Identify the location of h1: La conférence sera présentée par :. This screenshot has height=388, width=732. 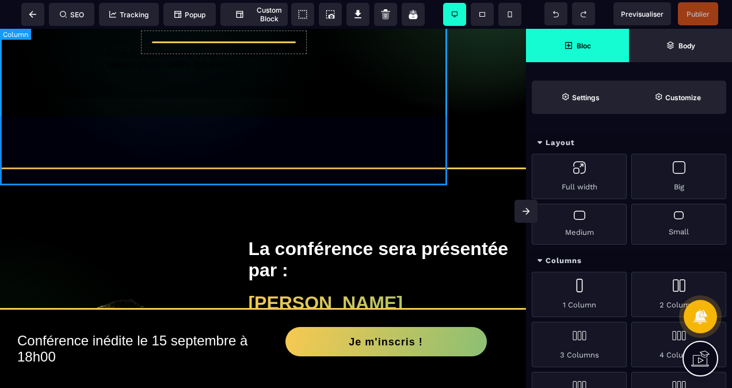
(378, 231).